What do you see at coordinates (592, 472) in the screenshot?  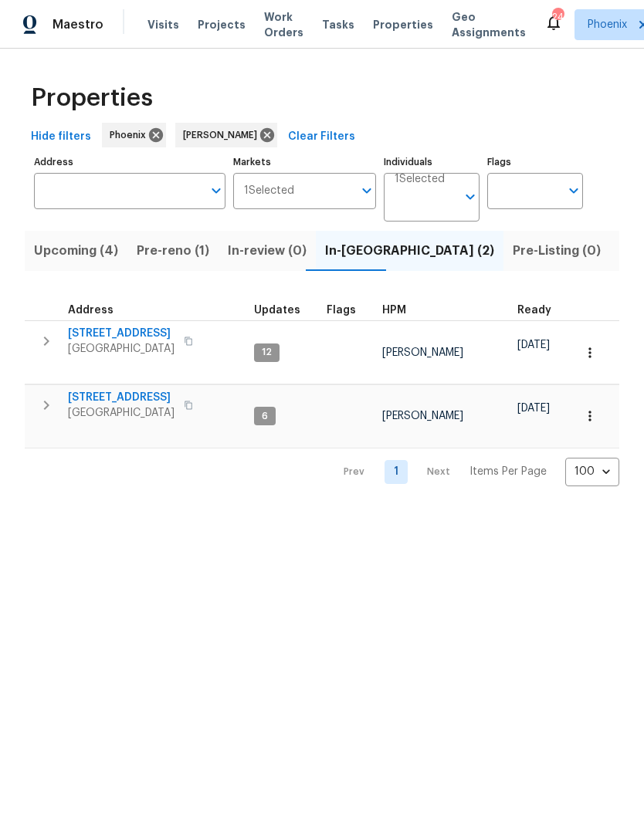 I see `div: 100` at bounding box center [592, 472].